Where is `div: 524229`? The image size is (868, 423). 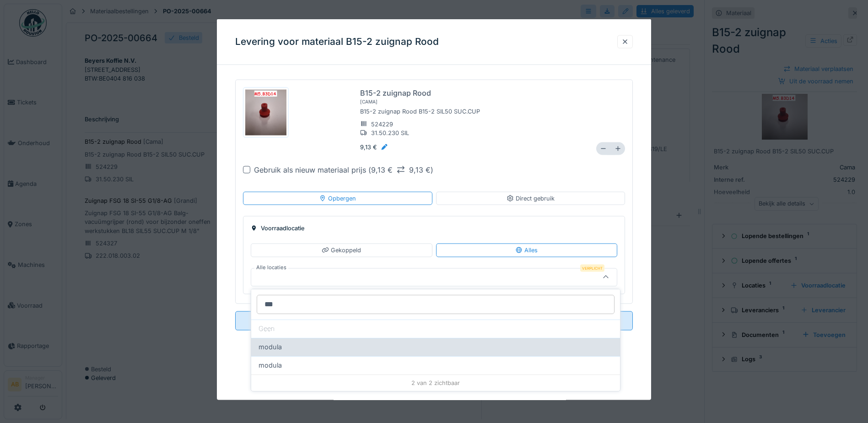
div: 524229 is located at coordinates (384, 124).